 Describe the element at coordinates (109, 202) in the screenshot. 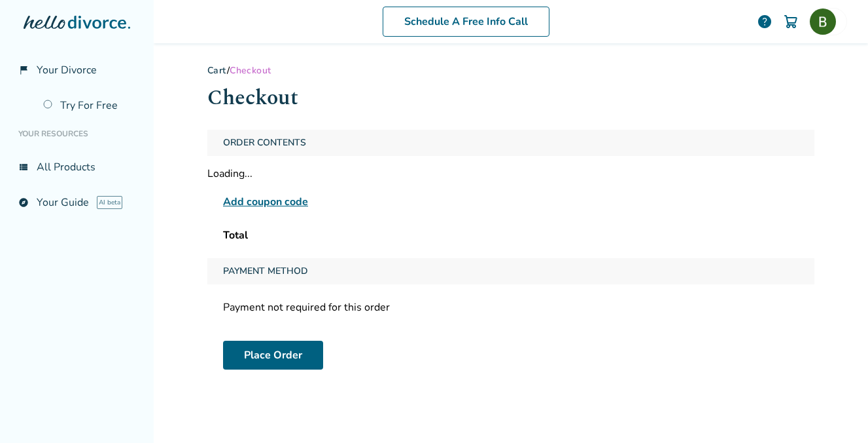

I see `span: AI beta` at that location.